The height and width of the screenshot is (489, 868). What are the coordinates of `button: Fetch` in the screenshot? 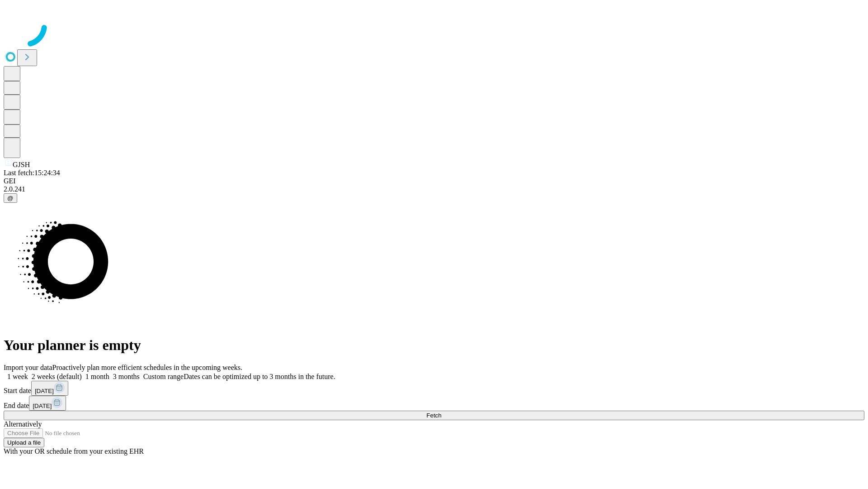 It's located at (434, 415).